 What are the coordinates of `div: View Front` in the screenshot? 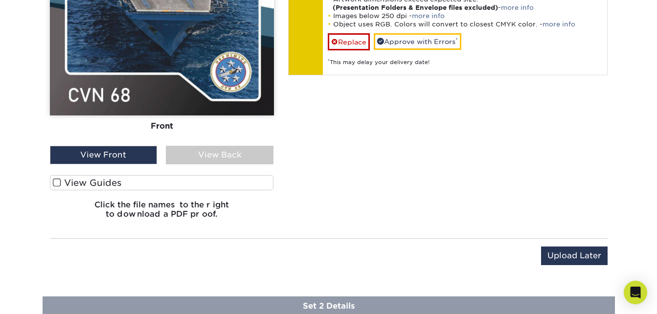 It's located at (104, 155).